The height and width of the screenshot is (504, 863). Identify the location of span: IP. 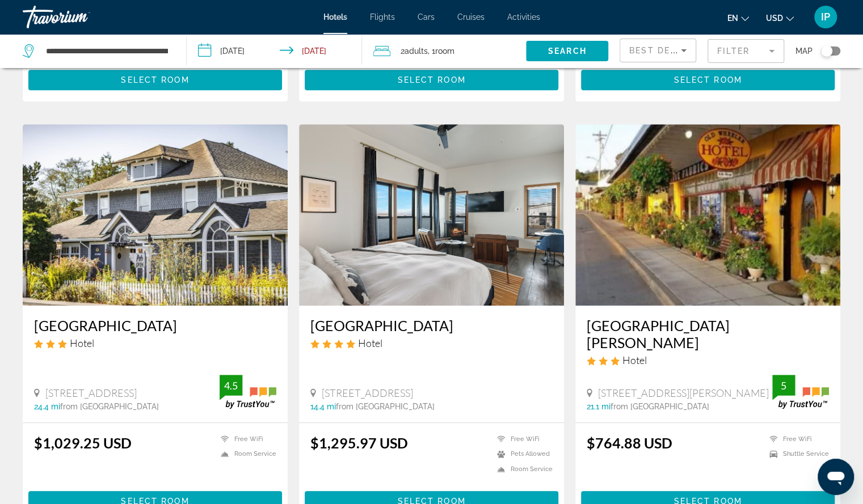
(826, 17).